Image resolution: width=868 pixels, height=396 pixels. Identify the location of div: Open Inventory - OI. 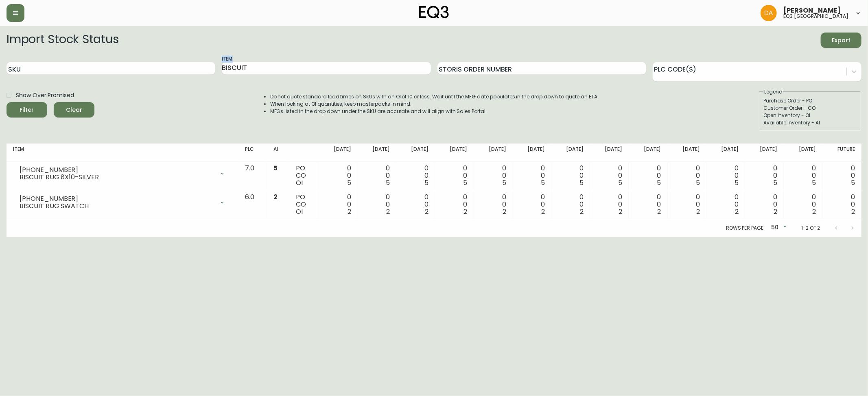
(809, 116).